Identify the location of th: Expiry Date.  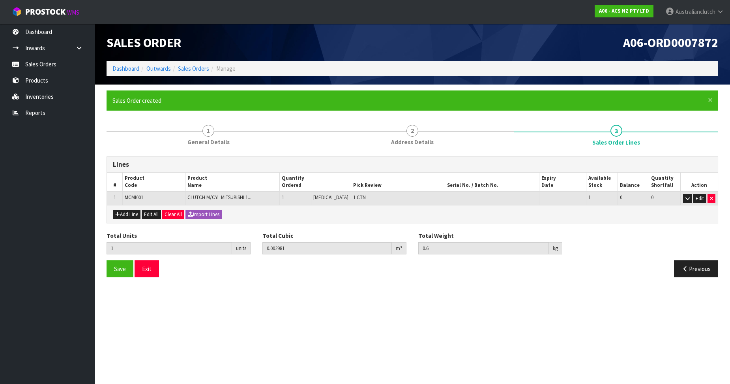
(562, 182).